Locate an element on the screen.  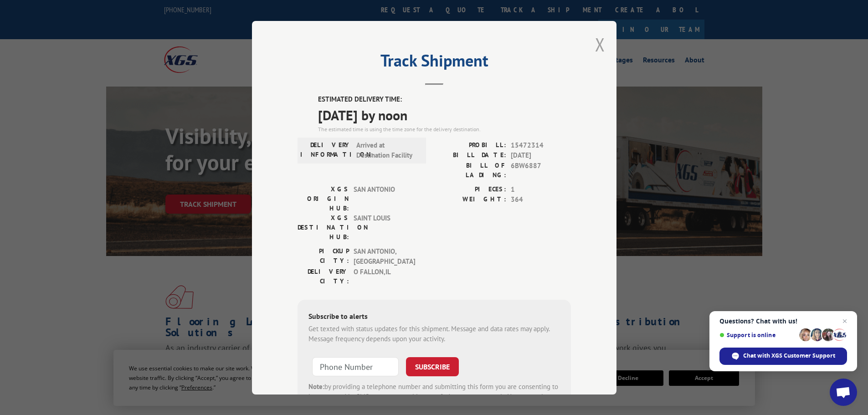
span: O FALLON , IL is located at coordinates (384, 276).